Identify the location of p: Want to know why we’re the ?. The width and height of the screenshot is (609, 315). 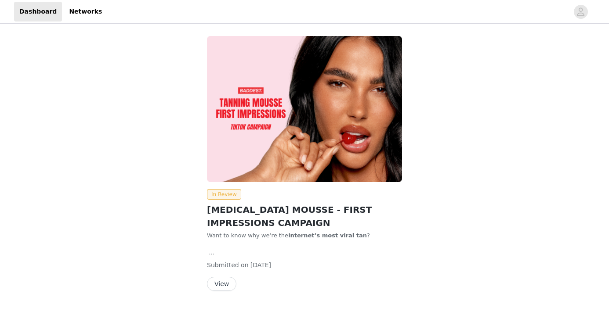
(304, 236).